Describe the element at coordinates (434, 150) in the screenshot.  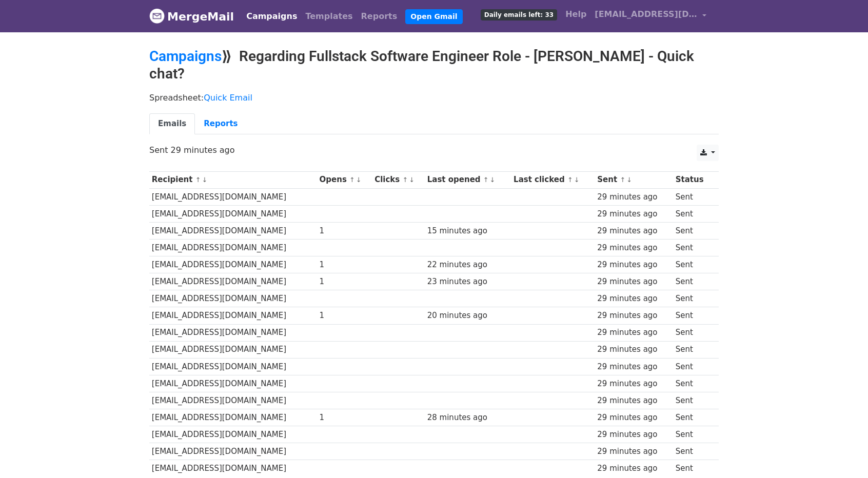
I see `p: Sent 29 minutes ago` at that location.